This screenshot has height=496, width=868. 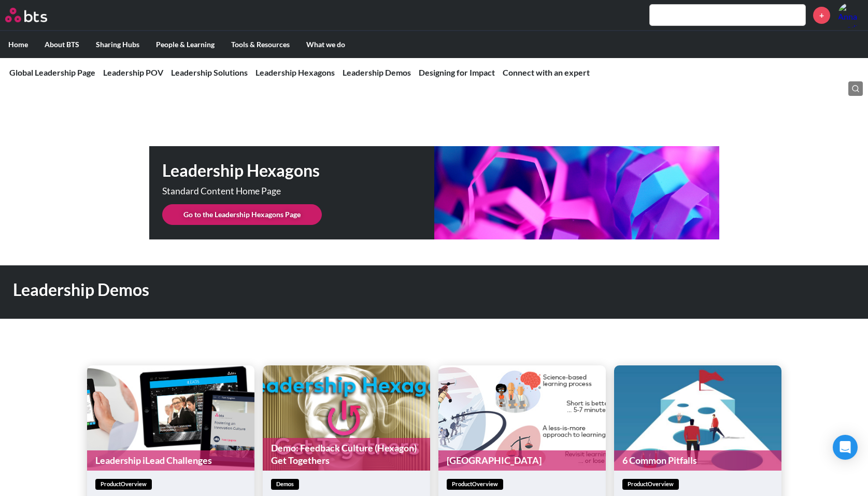 What do you see at coordinates (260, 45) in the screenshot?
I see `label: Tools & Resources` at bounding box center [260, 45].